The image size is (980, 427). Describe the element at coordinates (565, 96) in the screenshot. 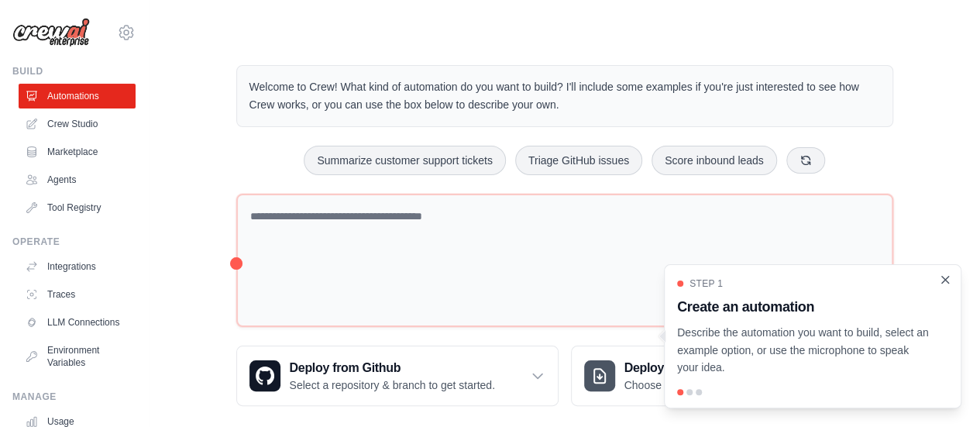

I see `p: Welcome to Crew! What kind of automation do you want to build? I'll include some examples if you'...` at that location.